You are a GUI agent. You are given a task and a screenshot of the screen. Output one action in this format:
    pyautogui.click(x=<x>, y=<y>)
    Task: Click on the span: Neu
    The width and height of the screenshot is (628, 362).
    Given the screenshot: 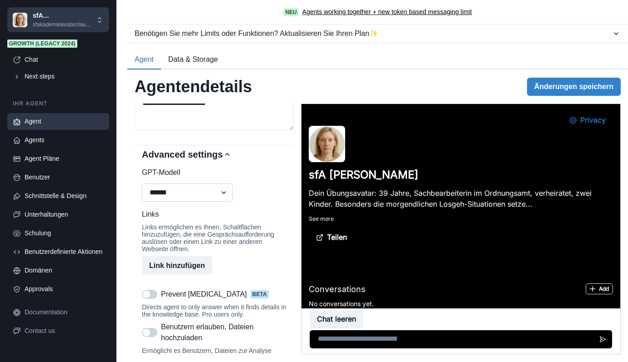 What is the action you would take?
    pyautogui.click(x=291, y=12)
    